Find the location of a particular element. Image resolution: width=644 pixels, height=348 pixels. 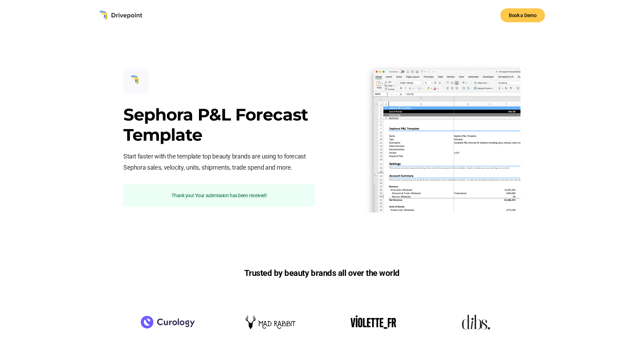

div: Book a Demo is located at coordinates (523, 15).